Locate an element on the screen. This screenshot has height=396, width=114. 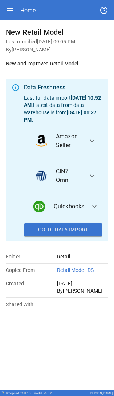
button: data_logoCIN7 Omni is located at coordinates (63, 176).